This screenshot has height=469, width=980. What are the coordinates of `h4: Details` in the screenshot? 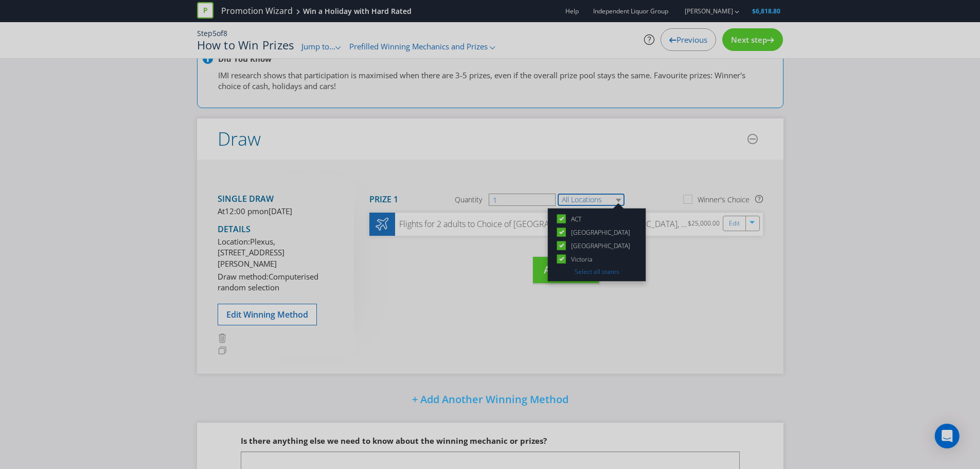 It's located at (277, 230).